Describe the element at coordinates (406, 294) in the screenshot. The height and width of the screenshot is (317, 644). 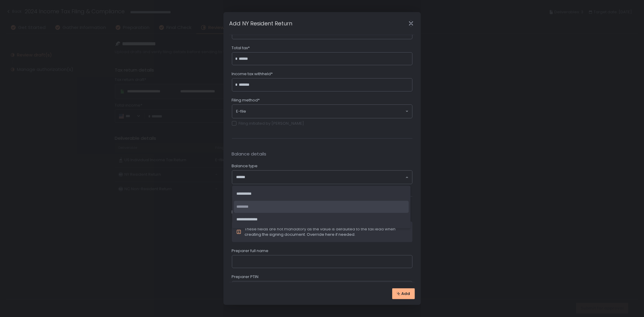
I see `span: Add` at that location.